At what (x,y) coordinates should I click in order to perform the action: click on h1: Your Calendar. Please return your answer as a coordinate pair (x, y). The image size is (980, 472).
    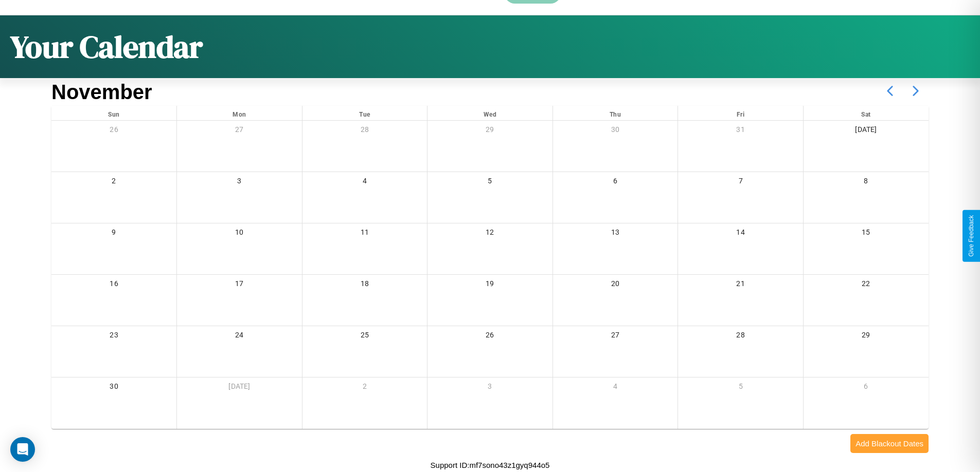
    Looking at the image, I should click on (107, 47).